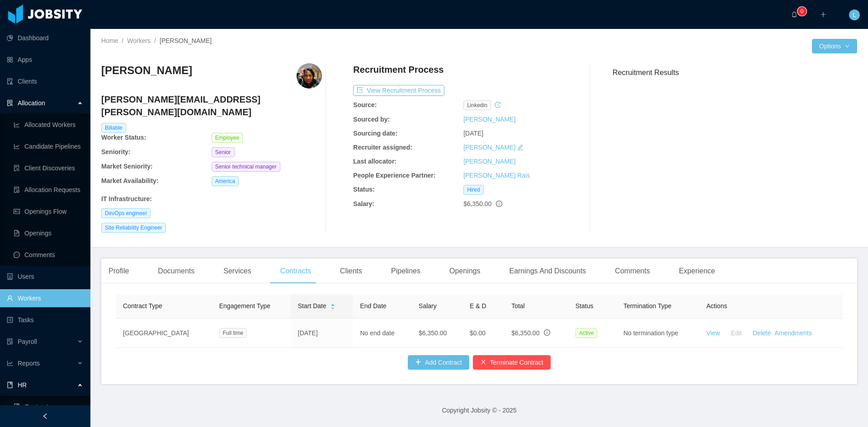 Image resolution: width=868 pixels, height=427 pixels. I want to click on span: Payroll, so click(27, 341).